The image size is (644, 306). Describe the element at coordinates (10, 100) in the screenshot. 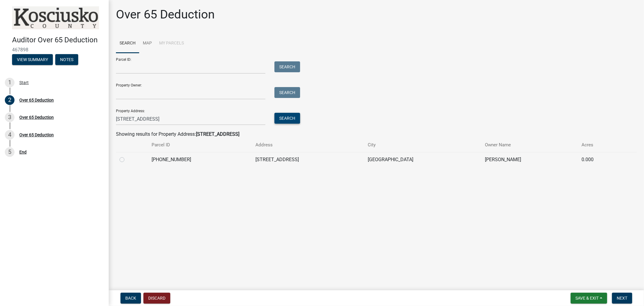

I see `div: 2` at that location.